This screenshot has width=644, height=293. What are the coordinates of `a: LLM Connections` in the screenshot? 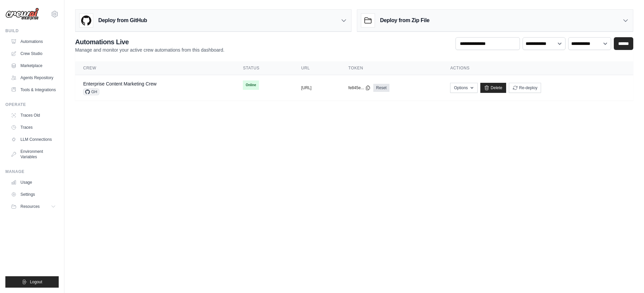 It's located at (33, 139).